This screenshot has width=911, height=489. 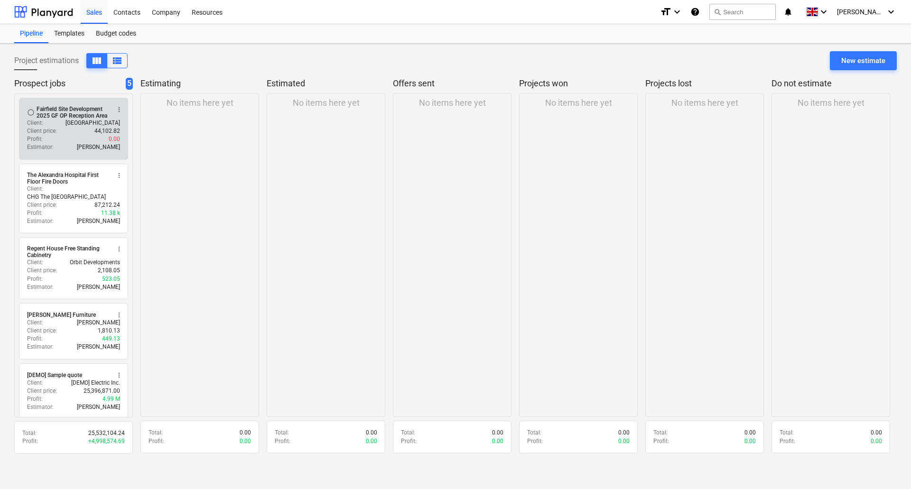 I want to click on p: 44,102.82, so click(x=107, y=131).